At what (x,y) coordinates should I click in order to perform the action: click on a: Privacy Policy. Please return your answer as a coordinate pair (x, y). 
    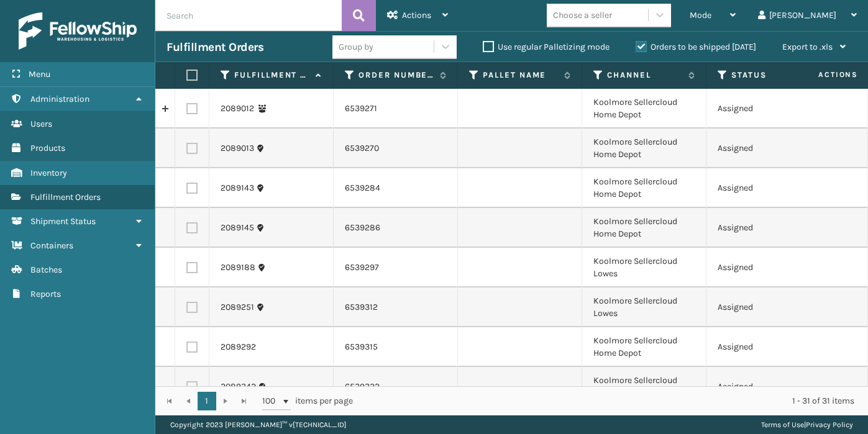
    Looking at the image, I should click on (830, 424).